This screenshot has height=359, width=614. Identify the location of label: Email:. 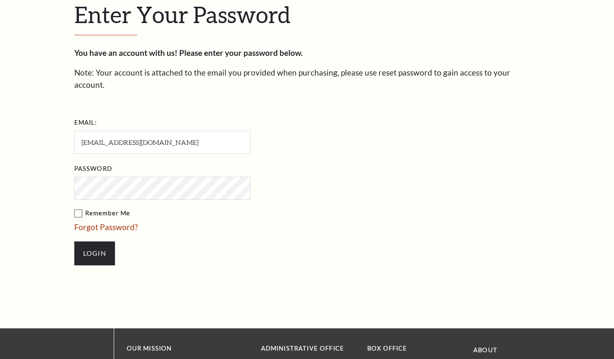
(86, 122).